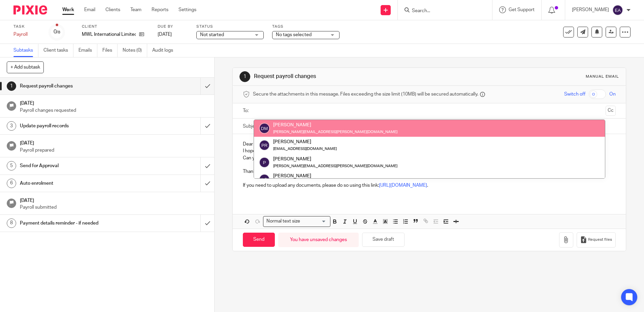  Describe the element at coordinates (430, 158) in the screenshot. I see `p: Can you send over the August payroll information as soon as you get a minute please.` at that location.